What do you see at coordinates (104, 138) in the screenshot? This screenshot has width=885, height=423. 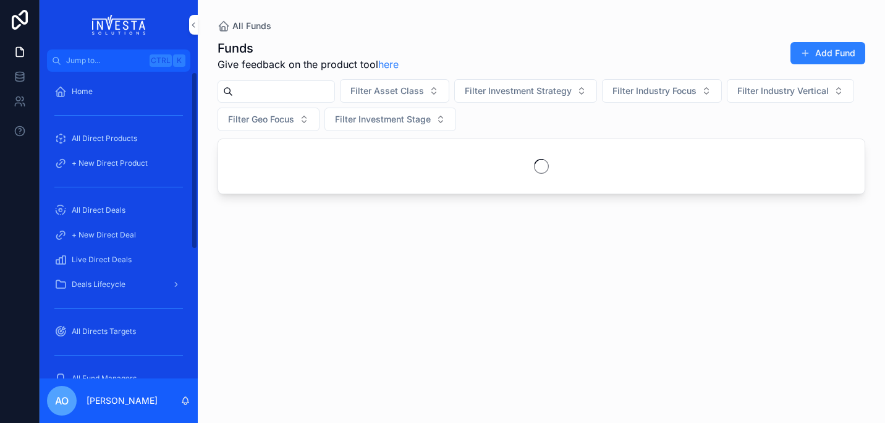 I see `span: All Direct Products` at bounding box center [104, 138].